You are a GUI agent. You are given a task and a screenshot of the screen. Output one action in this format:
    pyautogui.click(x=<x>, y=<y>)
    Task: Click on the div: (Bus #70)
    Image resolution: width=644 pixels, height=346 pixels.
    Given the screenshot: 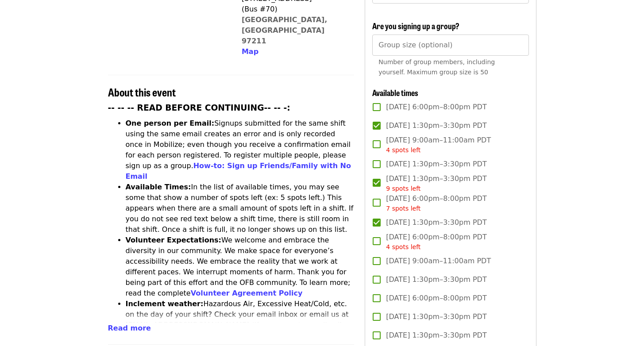 What is the action you would take?
    pyautogui.click(x=295, y=9)
    